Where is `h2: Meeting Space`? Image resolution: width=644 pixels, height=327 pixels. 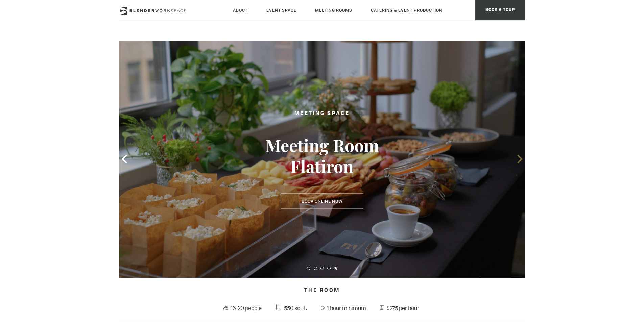 h2: Meeting Space is located at coordinates (322, 113).